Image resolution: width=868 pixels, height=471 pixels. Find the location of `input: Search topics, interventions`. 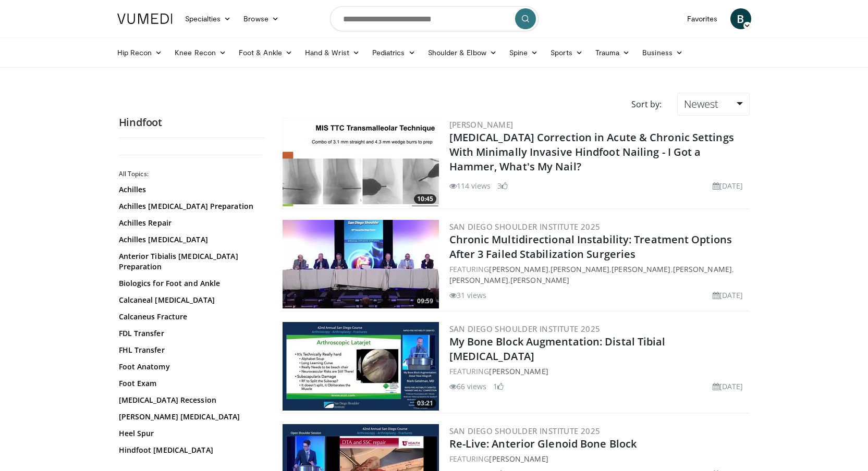

input: Search topics, interventions is located at coordinates (434, 19).